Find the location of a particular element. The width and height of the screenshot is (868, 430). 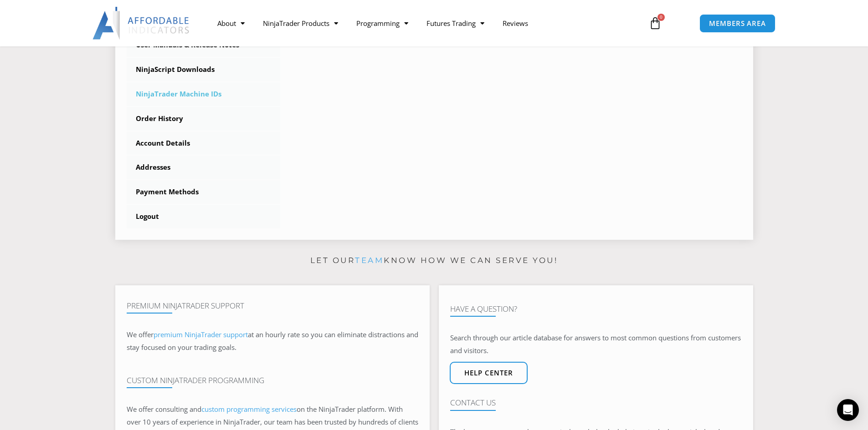

div: Open Intercom Messenger is located at coordinates (848, 410).